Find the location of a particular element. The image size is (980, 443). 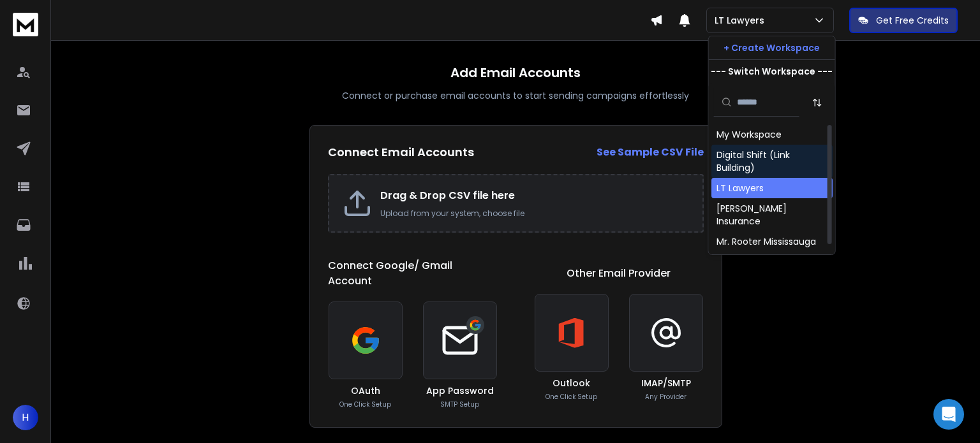

div: Mr. Rooter Mississauga is located at coordinates (767, 241).